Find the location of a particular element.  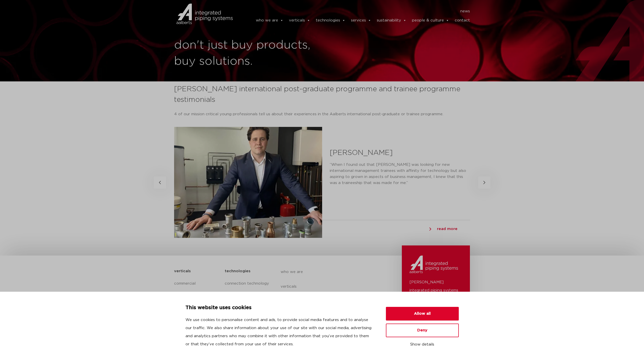

button: Allow all is located at coordinates (422, 314).